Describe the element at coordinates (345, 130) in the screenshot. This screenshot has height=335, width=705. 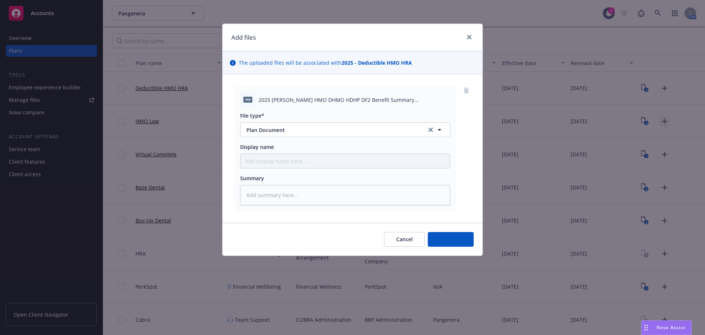
I see `button: Plan Documentclear selection` at that location.